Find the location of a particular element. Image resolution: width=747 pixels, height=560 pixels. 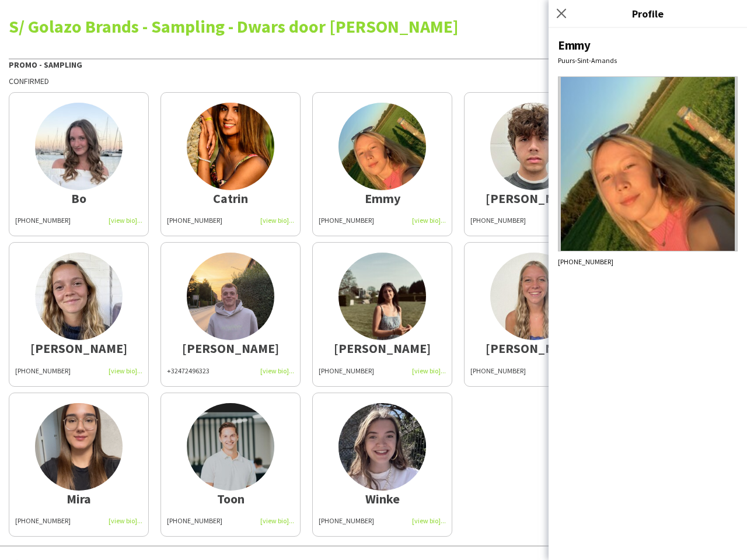

div: Puurs-Sint-Amands is located at coordinates (648, 60).